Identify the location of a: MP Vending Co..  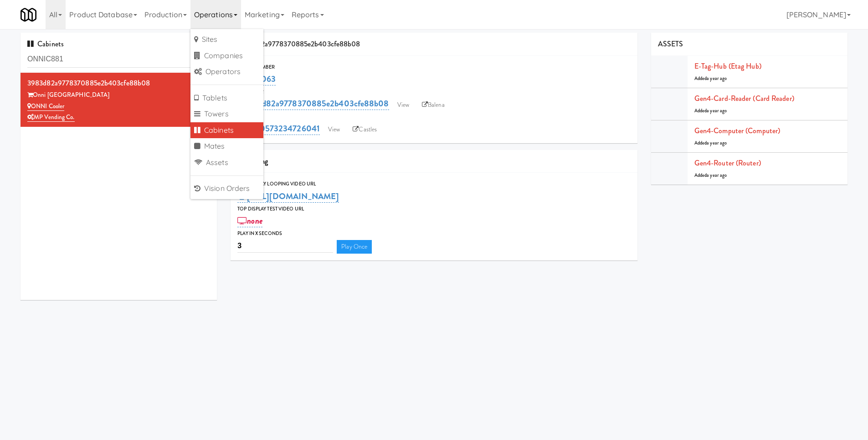
(51, 117).